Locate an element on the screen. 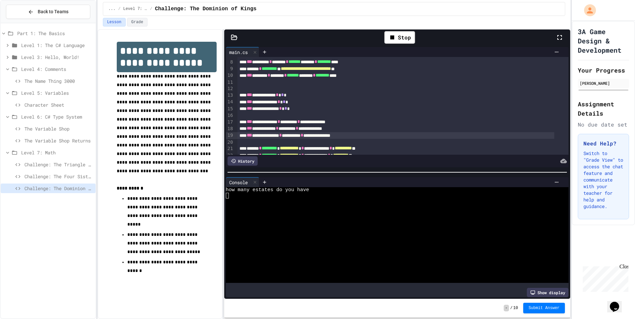 The height and width of the screenshot is (319, 635). span: Character Sheet is located at coordinates (59, 105).